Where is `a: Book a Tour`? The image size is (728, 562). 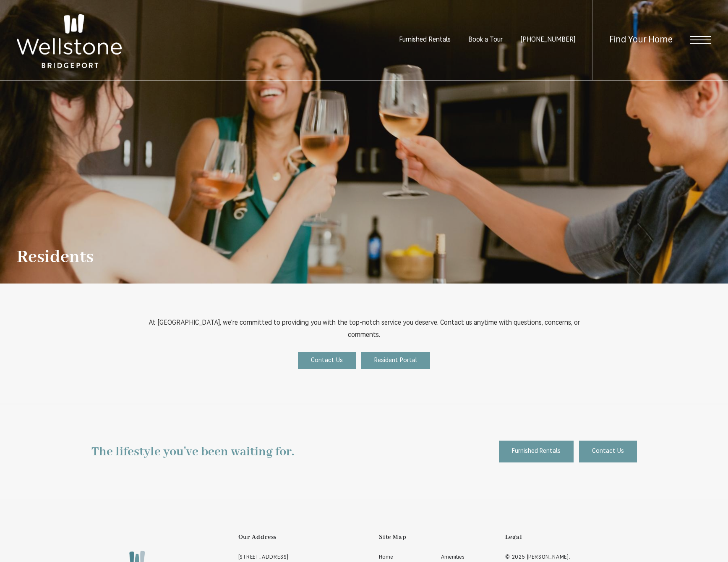 a: Book a Tour is located at coordinates (486, 40).